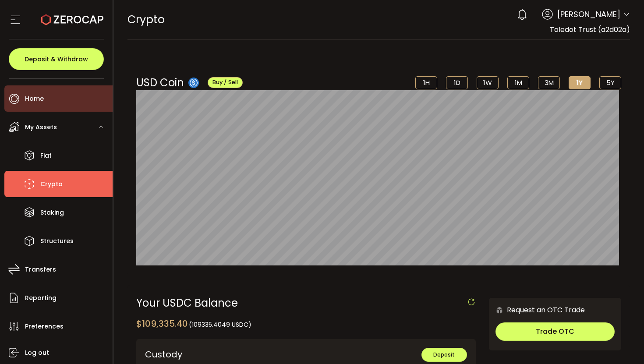  Describe the element at coordinates (427, 82) in the screenshot. I see `li: 1H` at that location.